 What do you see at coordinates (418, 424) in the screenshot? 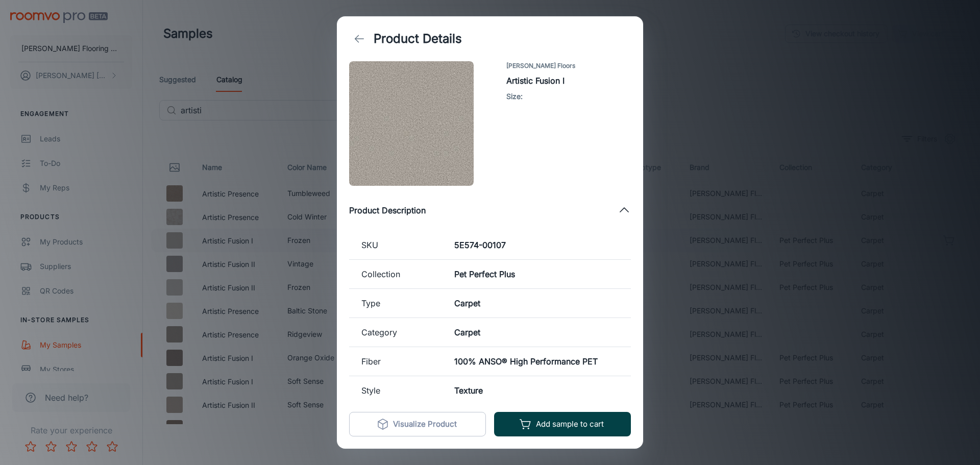
I see `button: Visualize Product` at bounding box center [418, 424].